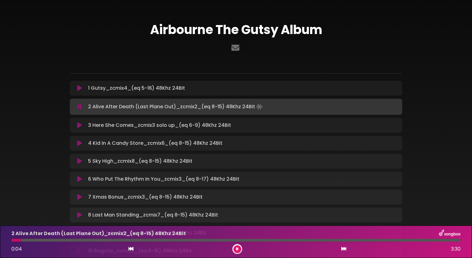 This screenshot has width=472, height=258. Describe the element at coordinates (159, 125) in the screenshot. I see `p: 3 Here She Comes_zcmix3 solo up_(eq 6-9) 48Khz 24Bit` at that location.